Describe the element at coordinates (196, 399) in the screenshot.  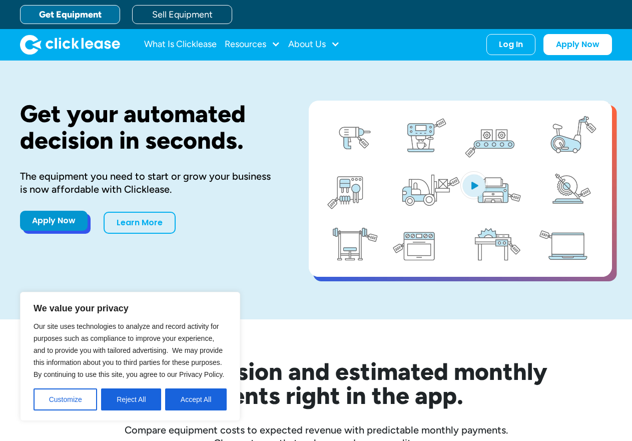
I see `button: Accept All` at that location.